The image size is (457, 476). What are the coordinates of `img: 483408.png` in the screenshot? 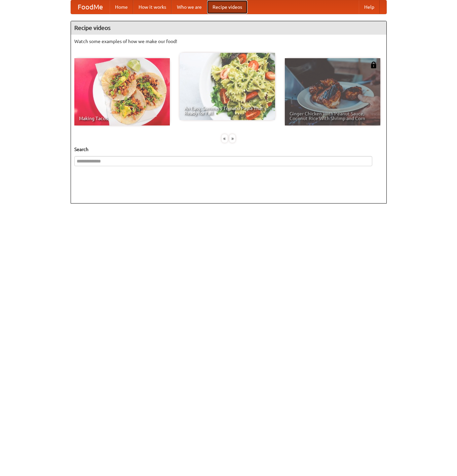 It's located at (374, 65).